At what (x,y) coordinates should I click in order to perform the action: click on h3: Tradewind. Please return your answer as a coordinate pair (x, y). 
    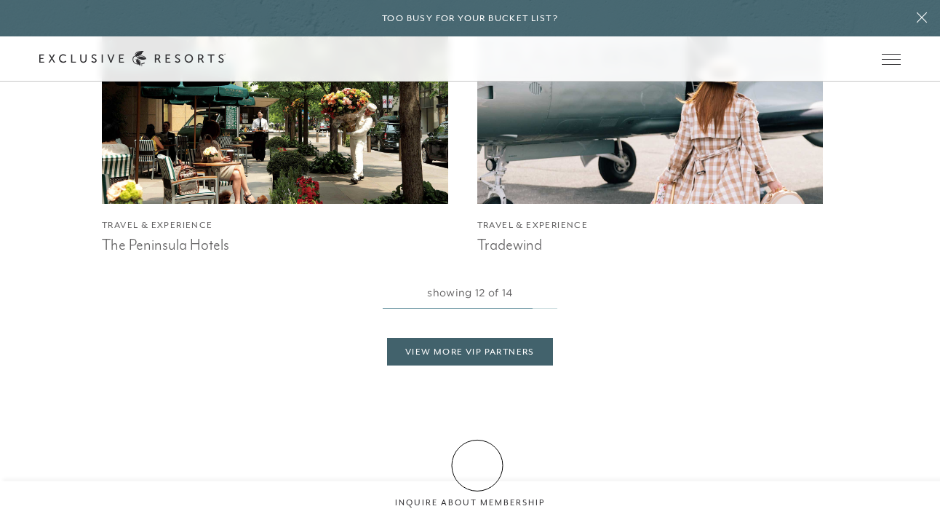
    Looking at the image, I should click on (650, 243).